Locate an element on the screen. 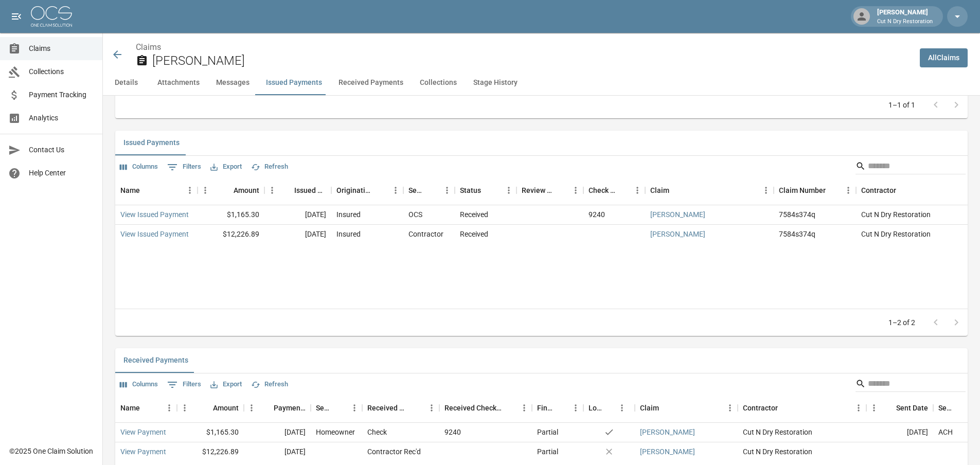 The height and width of the screenshot is (465, 980). span: Help Center is located at coordinates (61, 173).